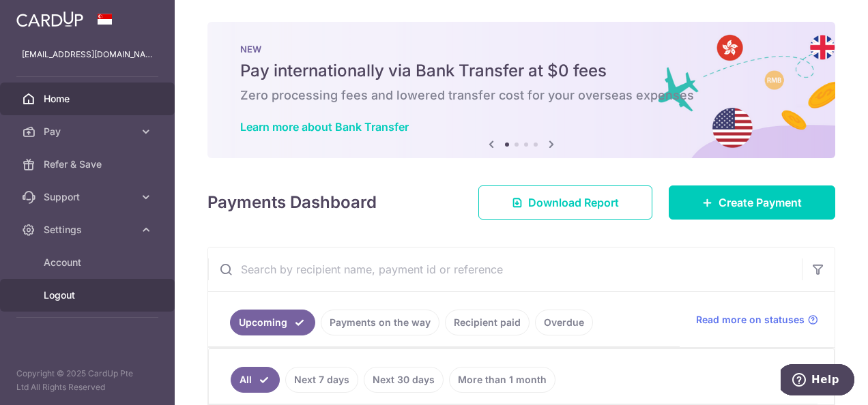  I want to click on a: Next 30 days, so click(404, 380).